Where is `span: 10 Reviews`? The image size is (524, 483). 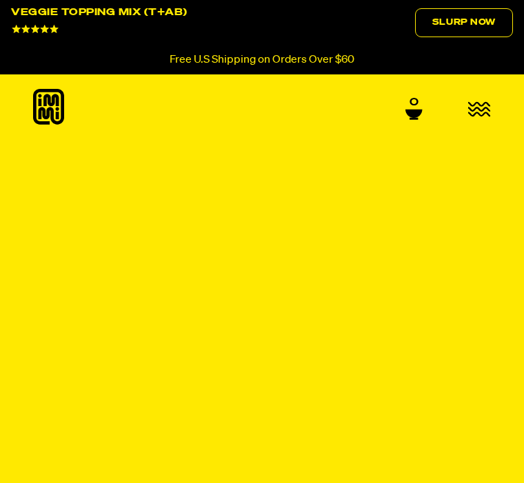
span: 10 Reviews is located at coordinates (84, 30).